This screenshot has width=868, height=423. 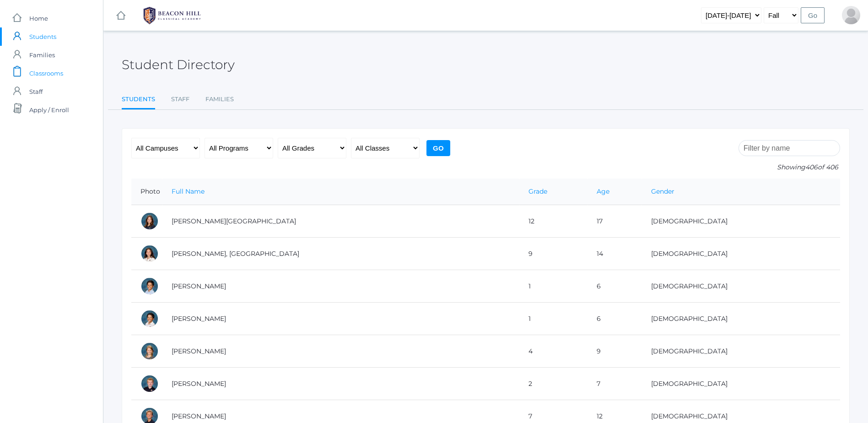 I want to click on a: Gender, so click(x=662, y=191).